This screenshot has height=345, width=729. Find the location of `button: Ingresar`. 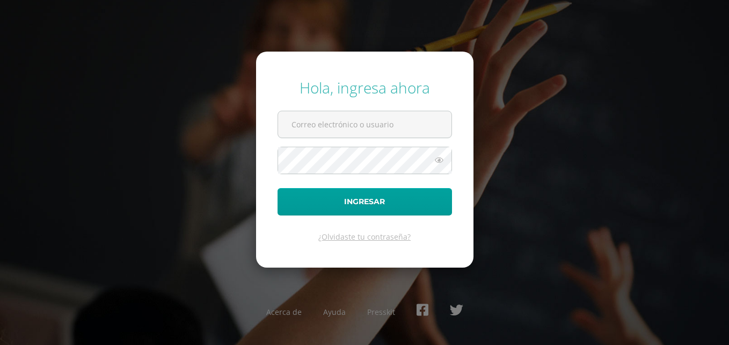

button: Ingresar is located at coordinates (365, 201).